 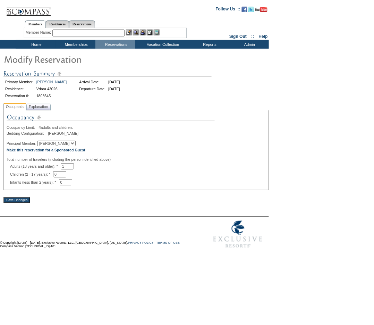 What do you see at coordinates (22, 127) in the screenshot?
I see `span: Occupancy Limit:` at bounding box center [22, 127].